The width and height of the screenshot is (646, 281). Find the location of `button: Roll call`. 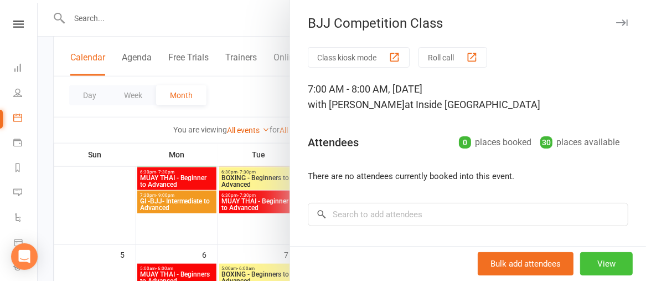

button: Roll call is located at coordinates (453, 57).